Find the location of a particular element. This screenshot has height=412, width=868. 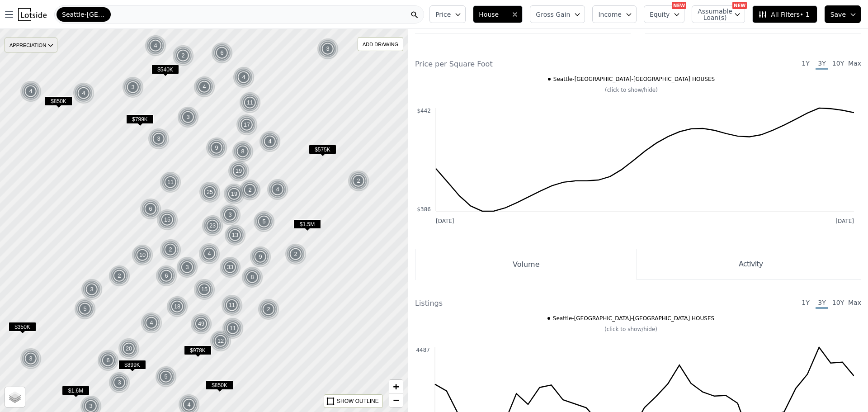

span: All Filters • 1 is located at coordinates (784, 14).